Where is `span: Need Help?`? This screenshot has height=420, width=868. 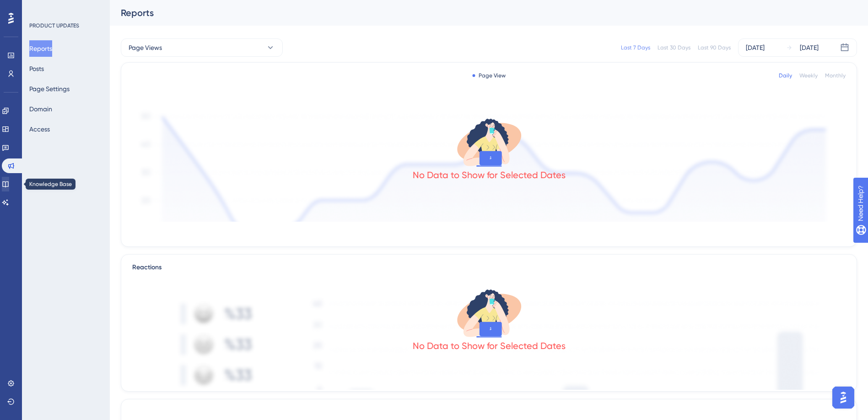
span: Need Help? is located at coordinates (39, 8).